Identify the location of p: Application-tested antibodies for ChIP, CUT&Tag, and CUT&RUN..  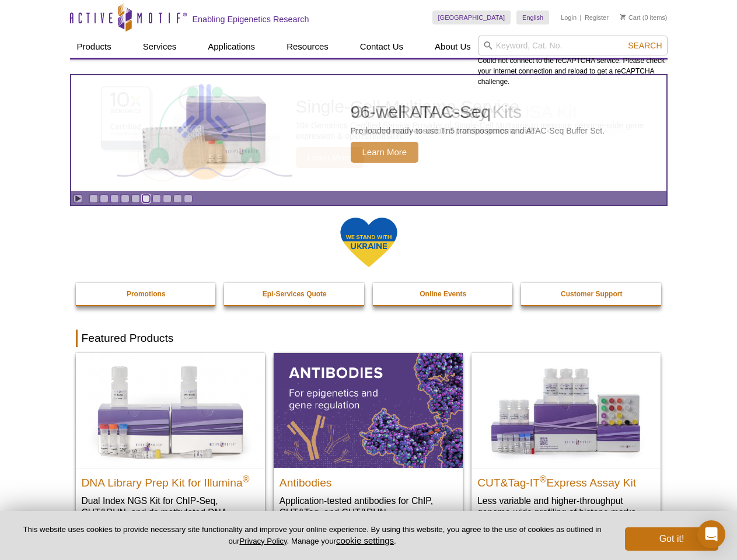
(368, 506).